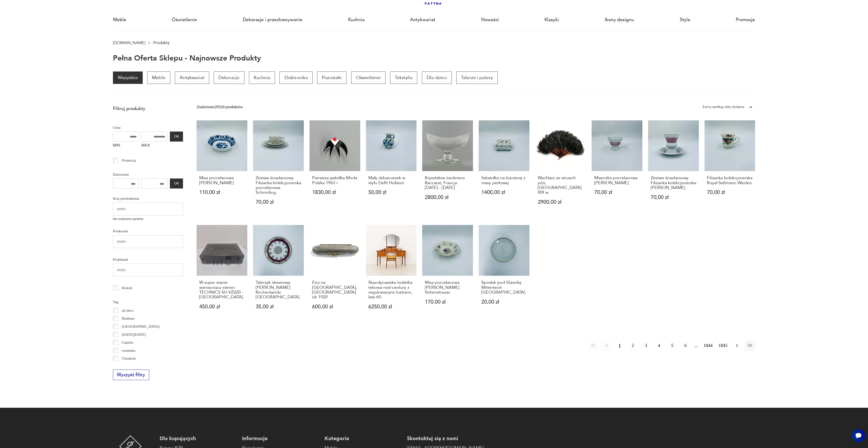 This screenshot has width=868, height=448. Describe the element at coordinates (391, 290) in the screenshot. I see `h3: Skandynawska toaletka tekowa mid-century z regulowanymi lustrami, lata 60.` at that location.